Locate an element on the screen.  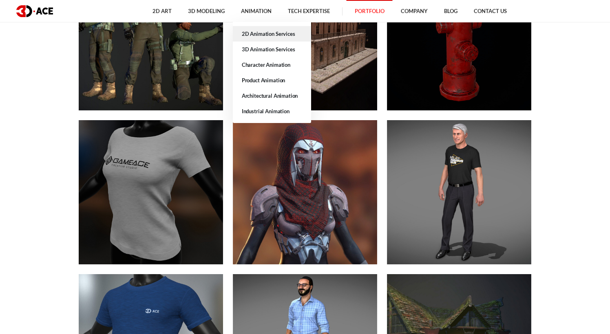
a: Character Animation is located at coordinates (272, 65).